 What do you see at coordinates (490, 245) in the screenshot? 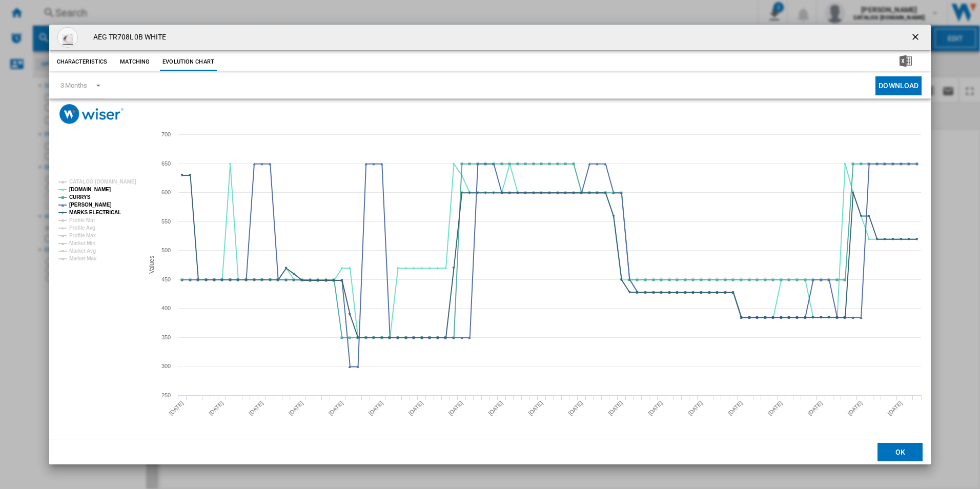
I see `md-dialog: Product popup` at bounding box center [490, 245].